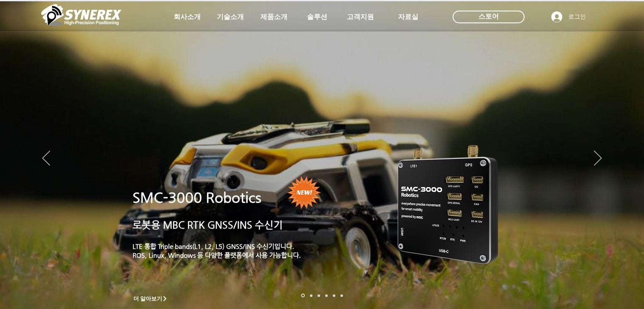 This screenshot has width=644, height=309. I want to click on span: 회사소개, so click(187, 17).